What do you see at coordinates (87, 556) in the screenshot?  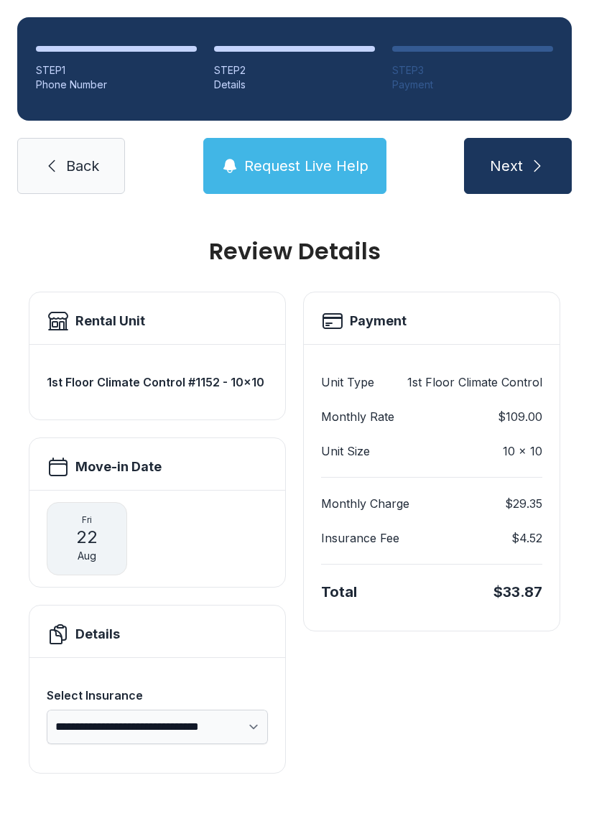 I see `span: Aug` at bounding box center [87, 556].